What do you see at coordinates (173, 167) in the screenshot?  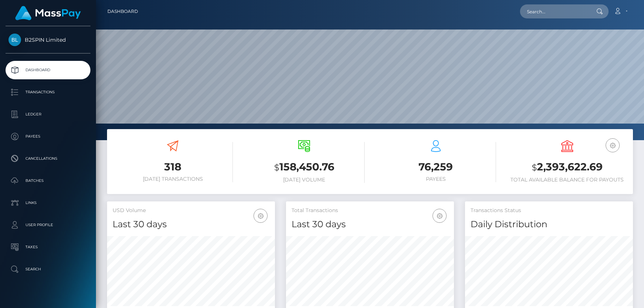 I see `h3: 318` at bounding box center [173, 167].